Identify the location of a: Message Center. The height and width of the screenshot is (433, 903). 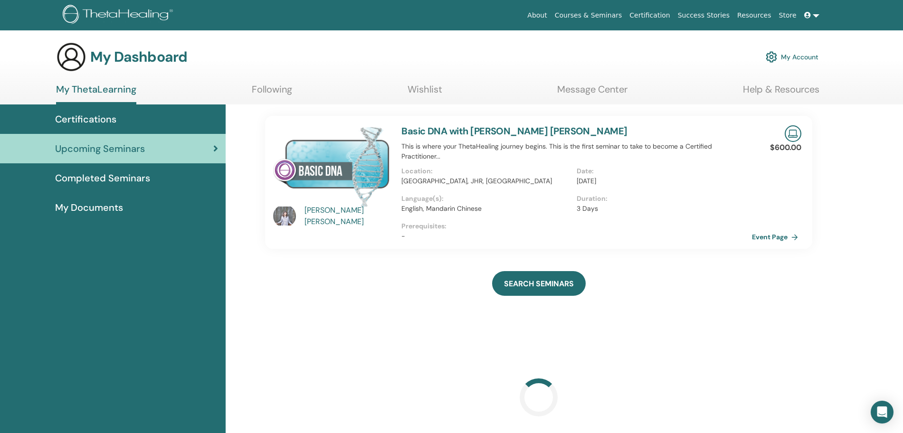
(592, 93).